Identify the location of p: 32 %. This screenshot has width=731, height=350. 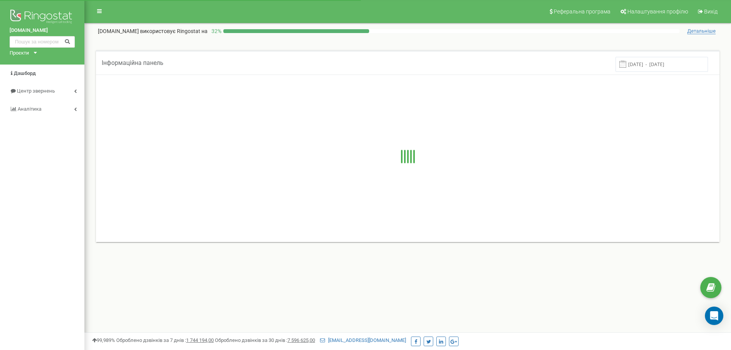
(215, 31).